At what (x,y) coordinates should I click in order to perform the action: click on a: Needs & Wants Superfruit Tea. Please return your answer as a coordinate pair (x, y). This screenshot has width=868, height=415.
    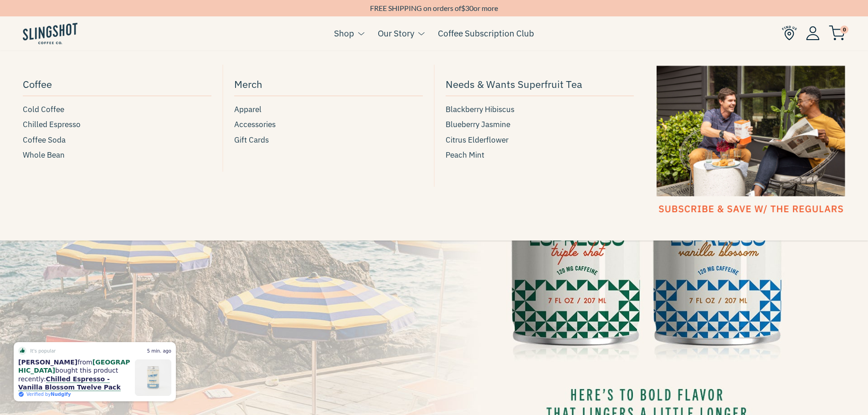
    Looking at the image, I should click on (540, 85).